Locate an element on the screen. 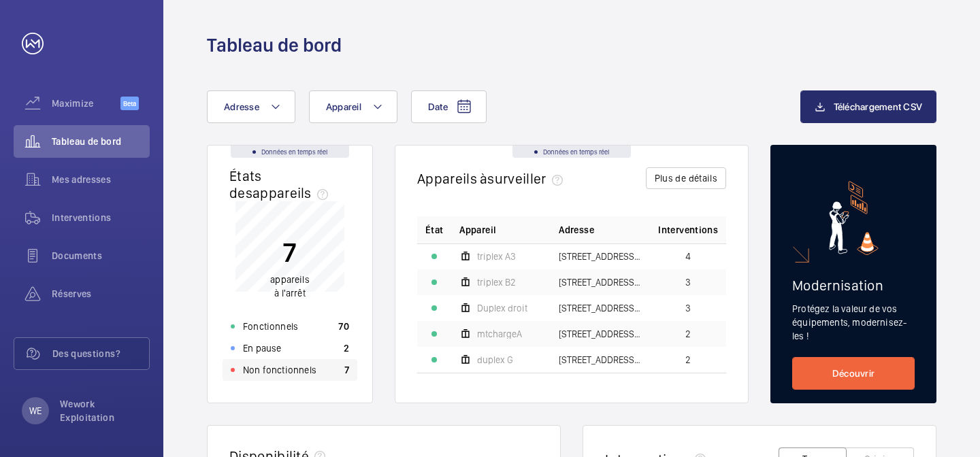  h2: États des is located at coordinates (281, 184).